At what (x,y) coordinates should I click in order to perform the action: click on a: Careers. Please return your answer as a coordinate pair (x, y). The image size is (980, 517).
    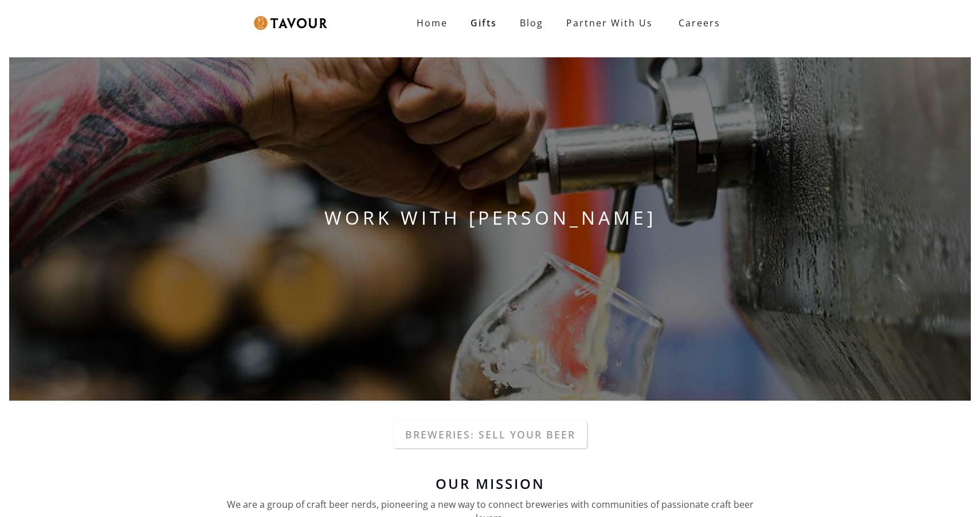
    Looking at the image, I should click on (697, 23).